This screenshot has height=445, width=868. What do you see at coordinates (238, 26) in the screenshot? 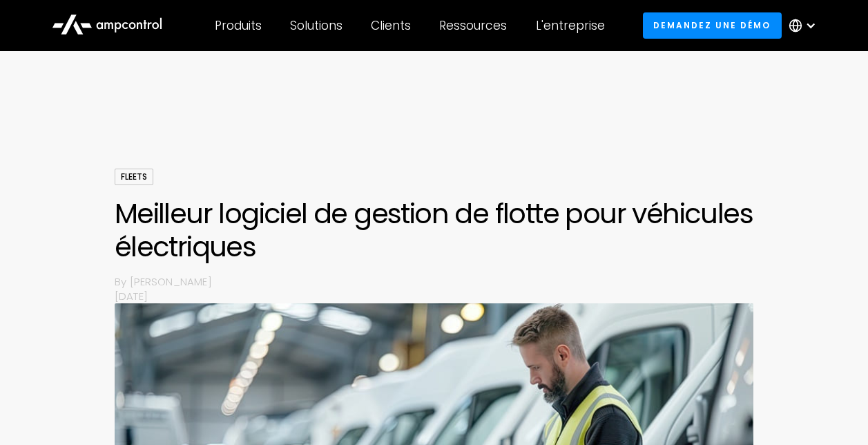
I see `div: Produits` at bounding box center [238, 26].